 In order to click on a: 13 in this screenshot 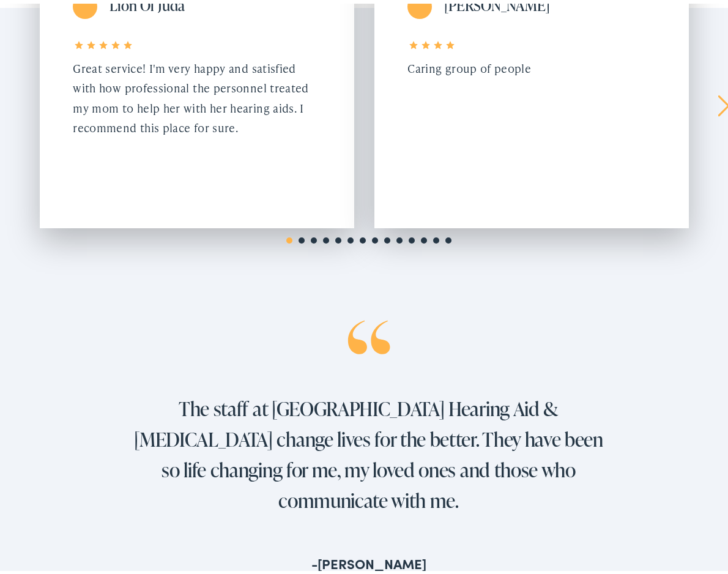, I will do `click(436, 237)`.